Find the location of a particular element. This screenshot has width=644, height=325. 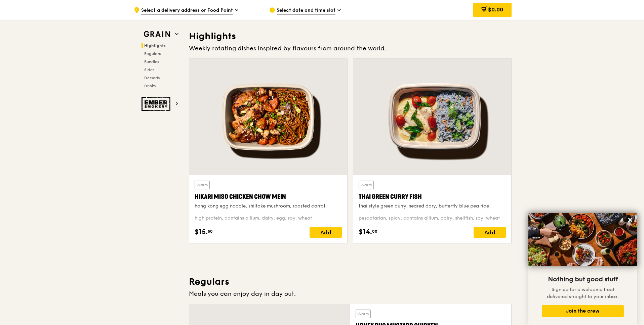

div: high protein, contains allium, dairy, egg, soy, wheat is located at coordinates (268, 218).